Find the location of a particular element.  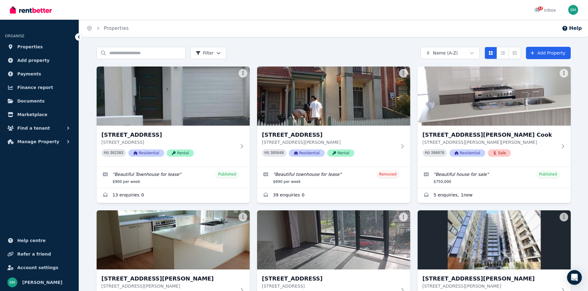

nav: Breadcrumb is located at coordinates (107, 28).